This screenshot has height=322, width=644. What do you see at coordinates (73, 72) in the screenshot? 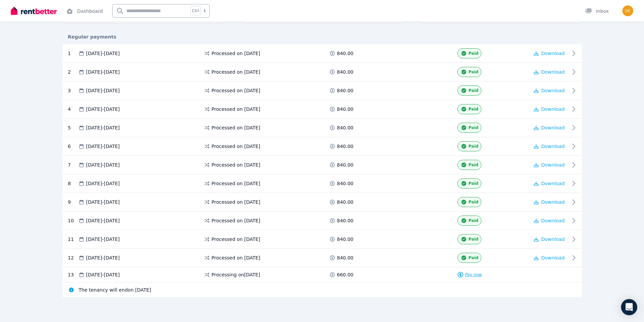
I see `div: 2` at bounding box center [73, 72].